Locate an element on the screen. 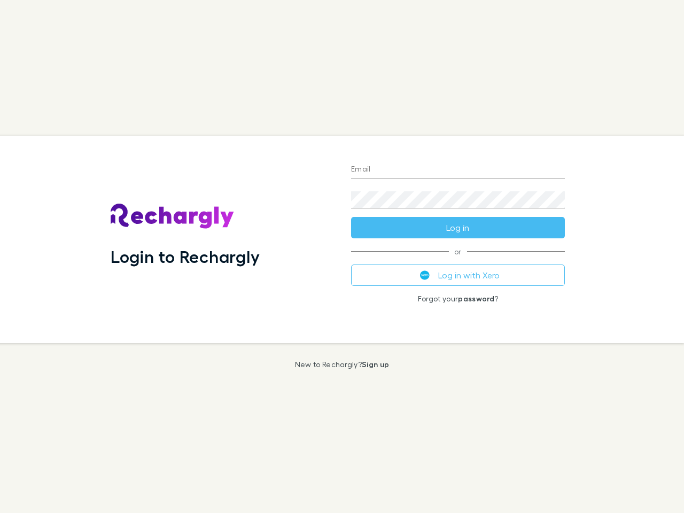 The width and height of the screenshot is (684, 513). img: Rechargly's Logo is located at coordinates (173, 216).